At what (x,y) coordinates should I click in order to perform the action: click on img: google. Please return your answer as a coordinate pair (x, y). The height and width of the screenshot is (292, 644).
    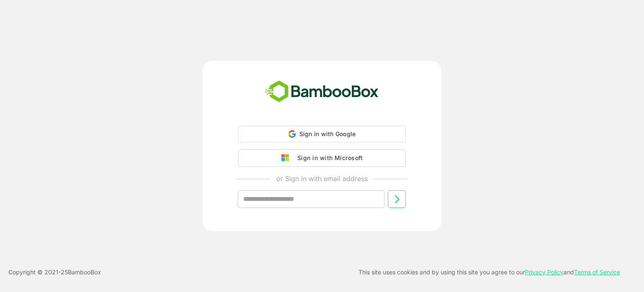
    Looking at the image, I should click on (287, 158).